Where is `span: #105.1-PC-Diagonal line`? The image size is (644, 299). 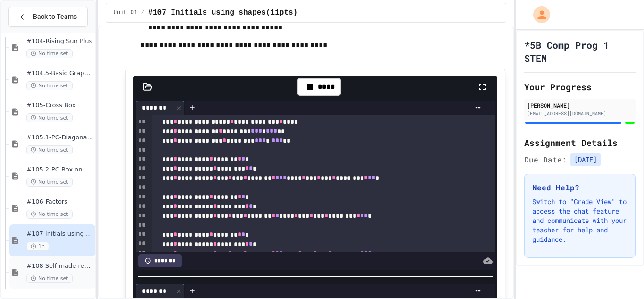
span: #105.1-PC-Diagonal line is located at coordinates (60, 137).